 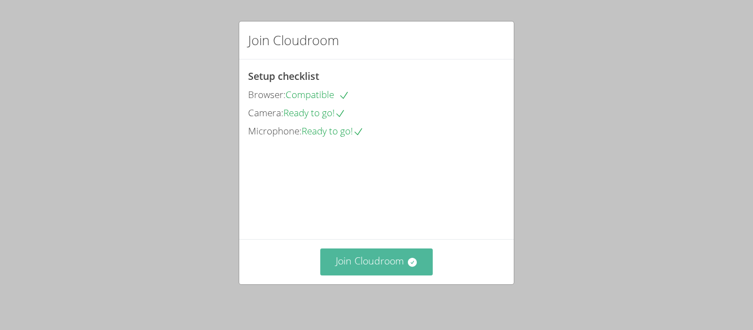 I want to click on span: Browser:, so click(x=267, y=94).